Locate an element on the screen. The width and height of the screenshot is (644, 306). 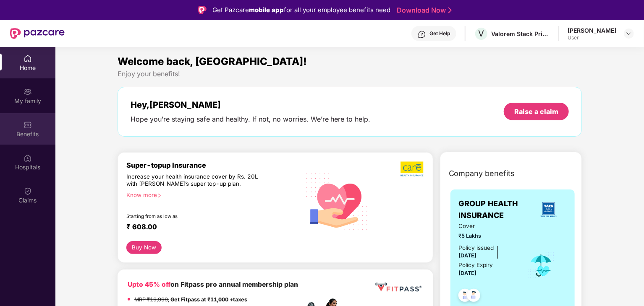
img: Logo is located at coordinates (203, 10).